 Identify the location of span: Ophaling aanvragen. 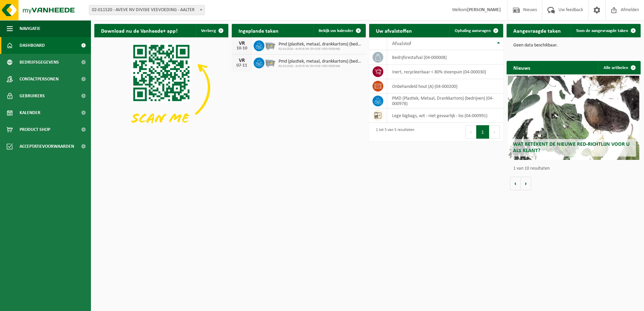
(472, 31).